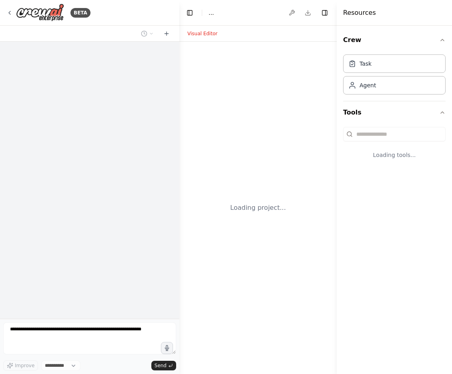  I want to click on div: BETA, so click(80, 13).